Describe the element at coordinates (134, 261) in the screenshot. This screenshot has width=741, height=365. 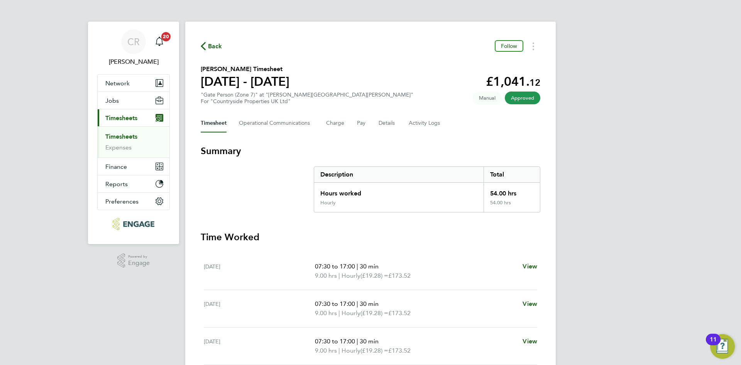
I see `a: Powered byEngage` at that location.